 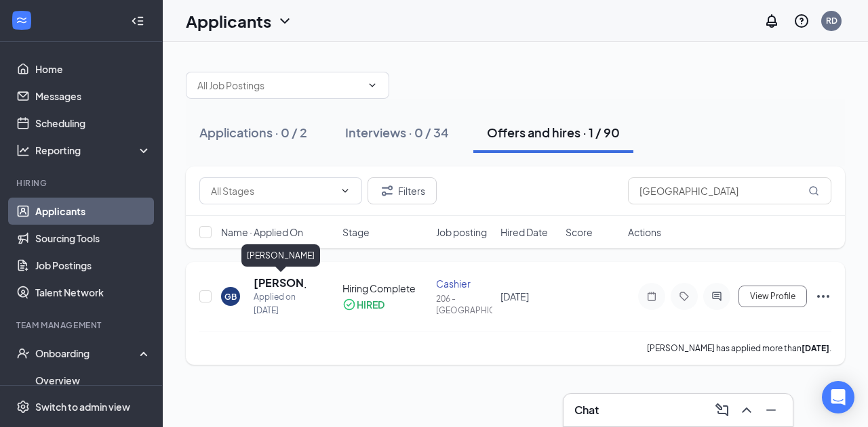 I want to click on h1: Applicants, so click(x=228, y=21).